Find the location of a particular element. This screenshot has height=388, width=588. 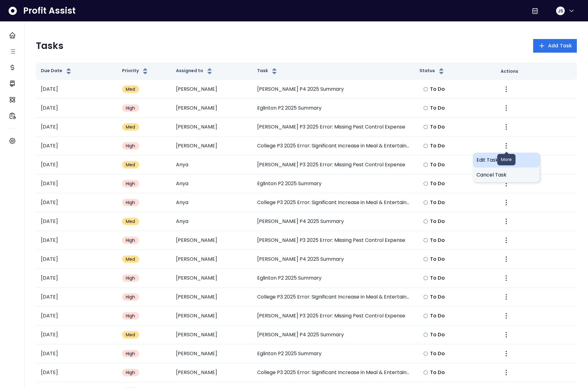

span: Cancel Task is located at coordinates (506, 175).